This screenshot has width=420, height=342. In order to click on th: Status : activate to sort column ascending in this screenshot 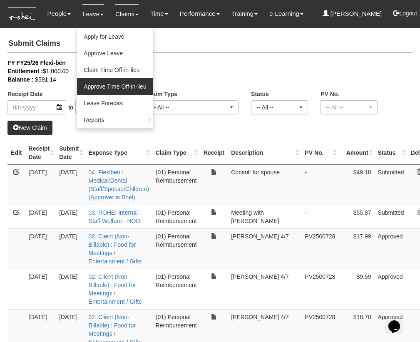, I will do `click(391, 153)`.